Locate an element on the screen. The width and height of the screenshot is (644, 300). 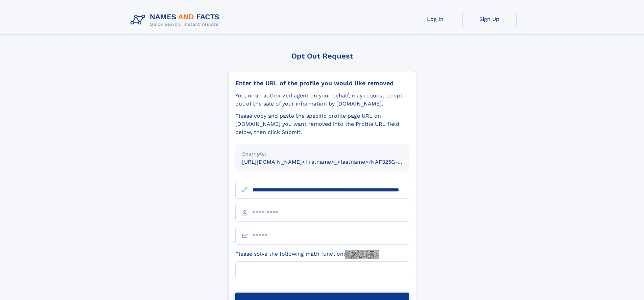
a: Sign Up is located at coordinates (489, 19).